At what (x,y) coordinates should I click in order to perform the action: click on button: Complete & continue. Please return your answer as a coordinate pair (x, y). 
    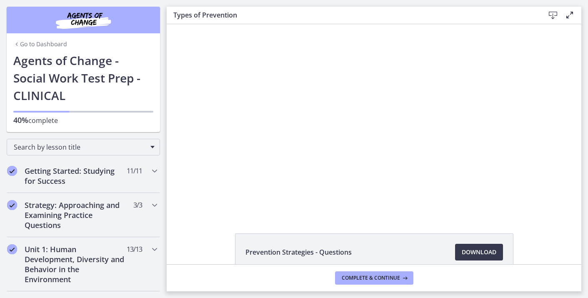
    Looking at the image, I should click on (374, 278).